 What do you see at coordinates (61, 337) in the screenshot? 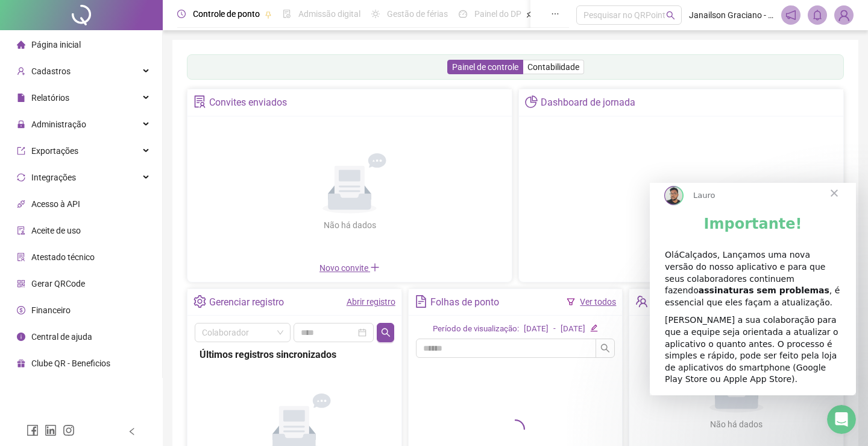
I see `span: Central de ajuda` at bounding box center [61, 337].